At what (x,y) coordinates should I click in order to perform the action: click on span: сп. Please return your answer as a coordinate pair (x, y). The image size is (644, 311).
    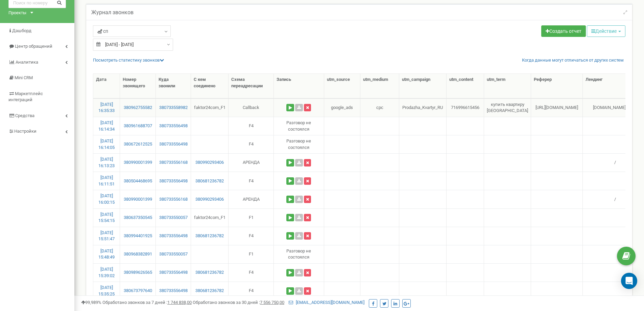
    Looking at the image, I should click on (102, 31).